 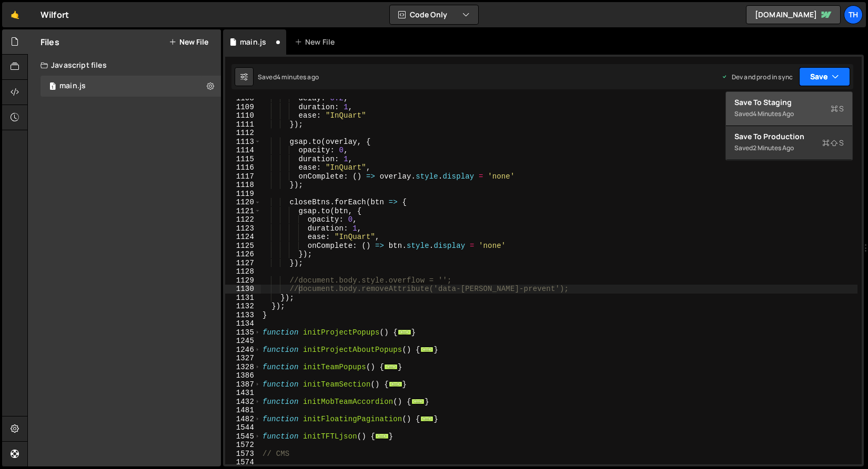 I want to click on div: 1113, so click(x=243, y=142).